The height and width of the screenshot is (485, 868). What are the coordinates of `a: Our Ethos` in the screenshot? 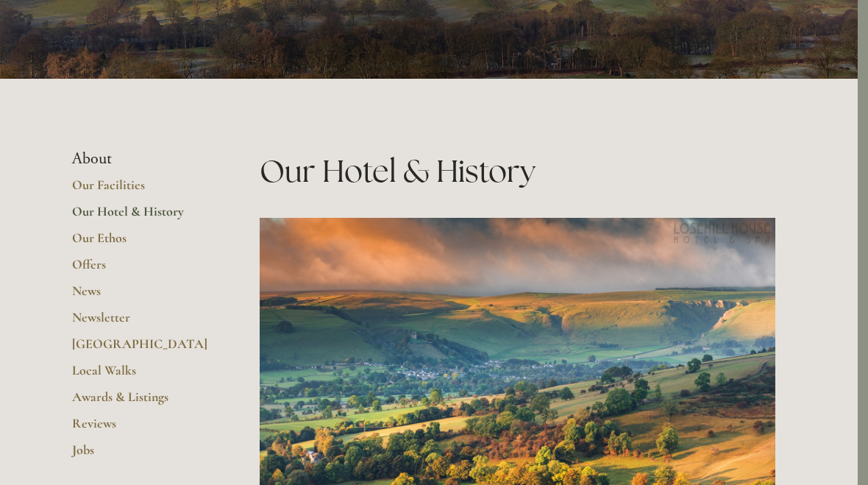 It's located at (142, 243).